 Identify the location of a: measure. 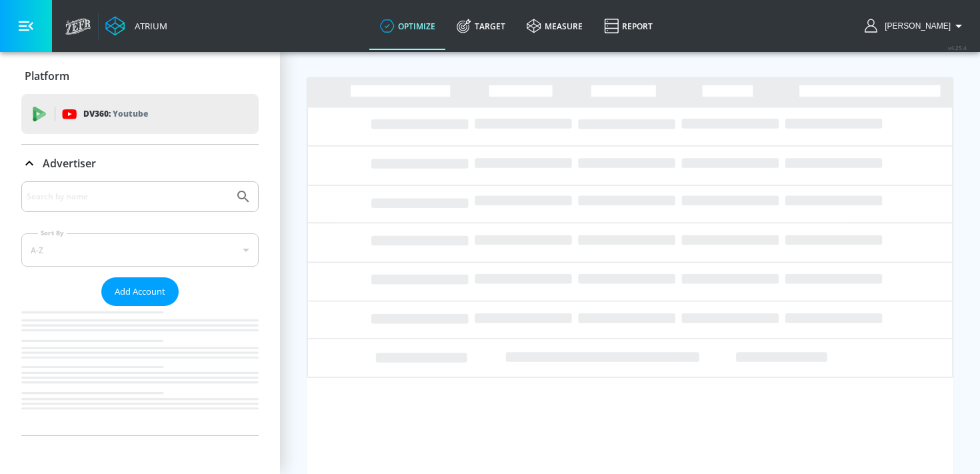
(554, 26).